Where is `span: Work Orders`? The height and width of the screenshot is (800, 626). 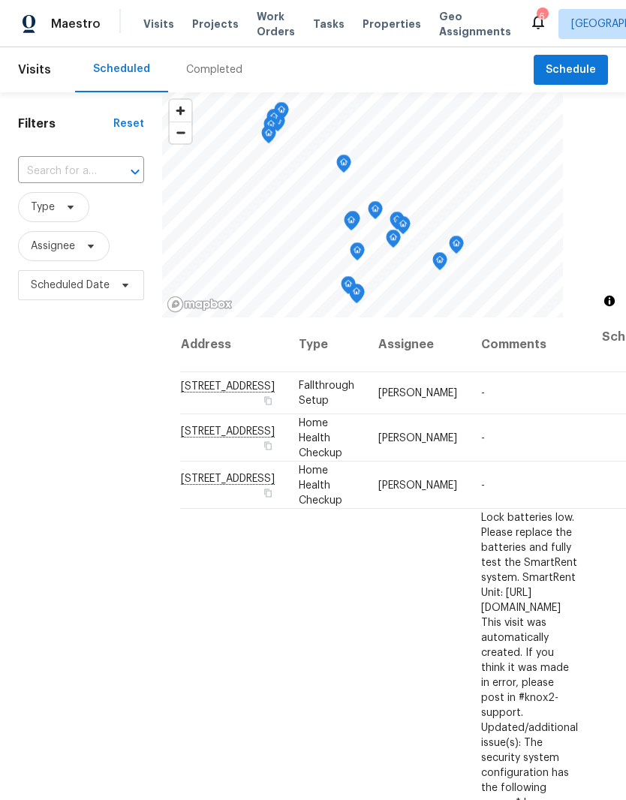 span: Work Orders is located at coordinates (275, 24).